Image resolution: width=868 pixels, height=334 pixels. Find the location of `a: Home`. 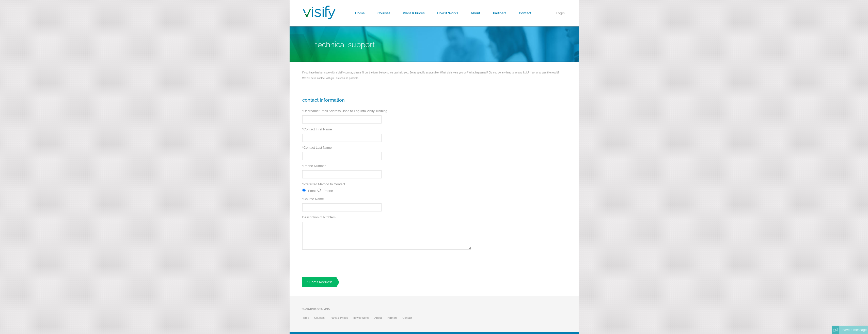

a: Home is located at coordinates (308, 318).